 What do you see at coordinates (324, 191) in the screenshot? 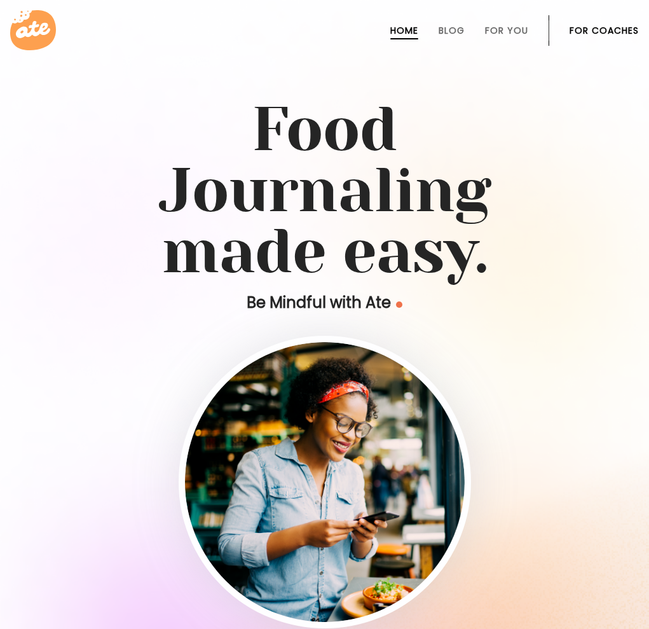
I see `h1: Food Journaling made easy.` at bounding box center [324, 191].